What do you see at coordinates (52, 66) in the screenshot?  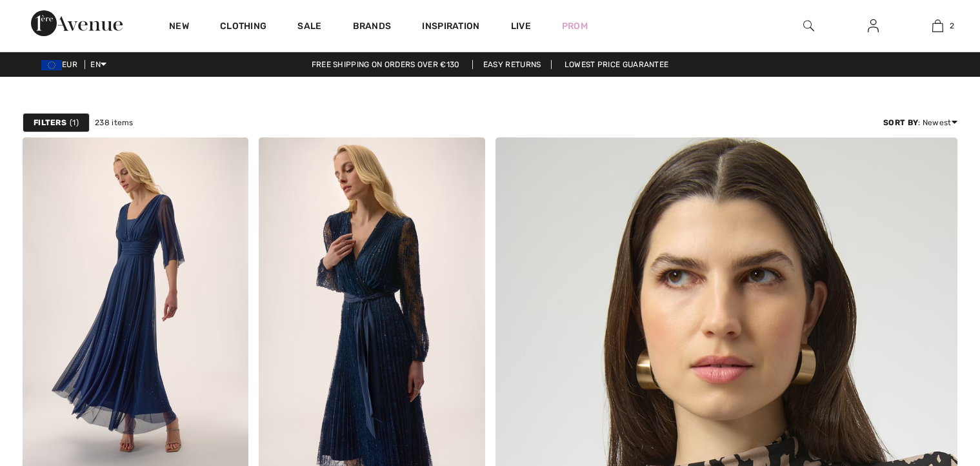 I see `img: Euro` at bounding box center [52, 66].